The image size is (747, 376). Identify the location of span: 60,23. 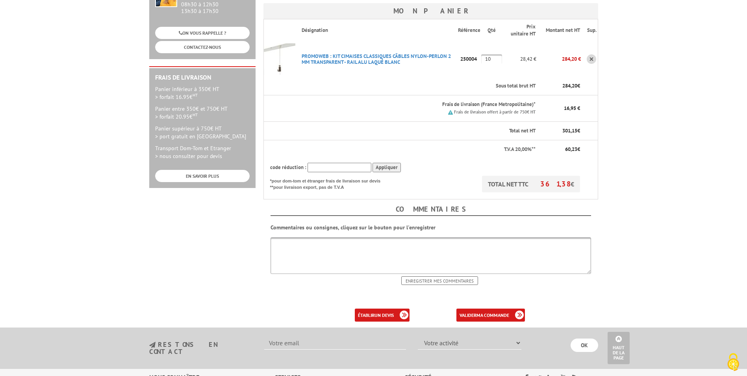
(571, 149).